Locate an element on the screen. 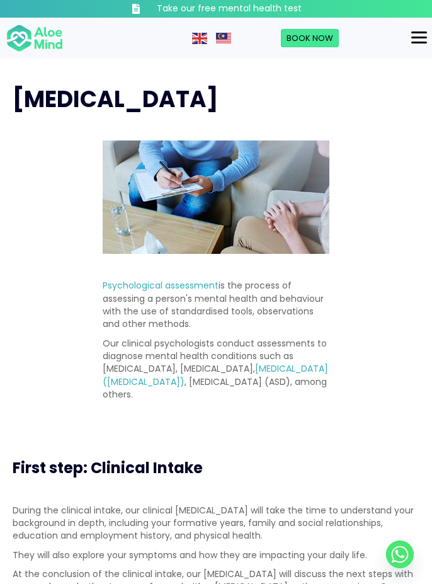 The image size is (432, 584). img: ms is located at coordinates (224, 38).